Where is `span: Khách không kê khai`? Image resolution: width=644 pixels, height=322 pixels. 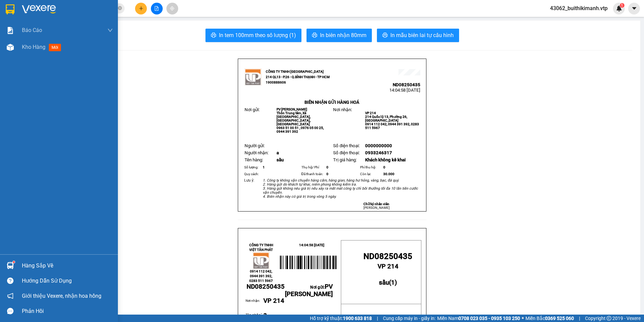 span: Khách không kê khai is located at coordinates (385, 160).